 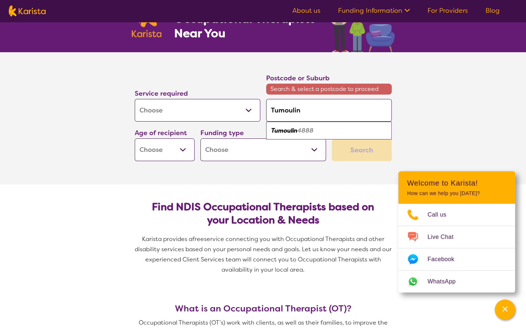 What do you see at coordinates (285, 130) in the screenshot?
I see `em: Tumoulin` at bounding box center [285, 130].